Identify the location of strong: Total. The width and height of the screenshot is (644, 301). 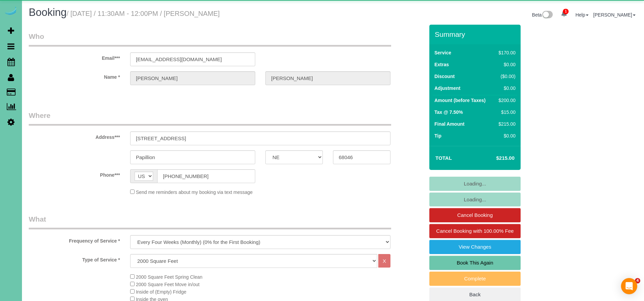
(444, 158).